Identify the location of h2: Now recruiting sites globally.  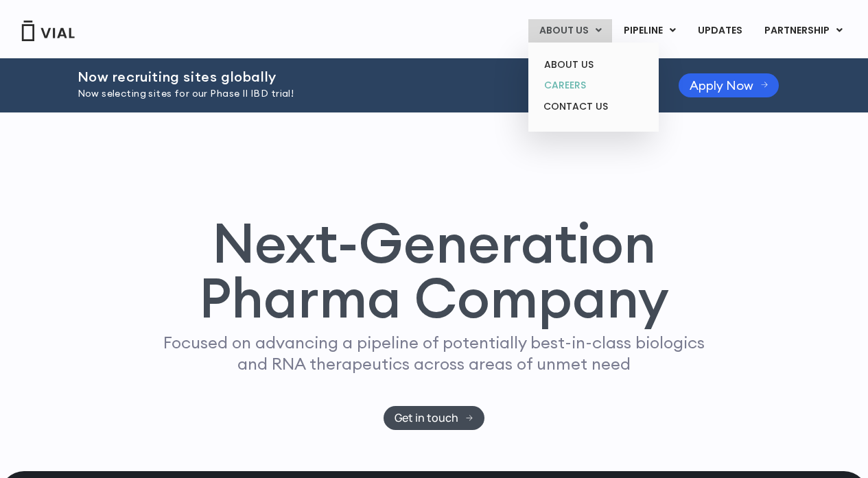
(361, 77).